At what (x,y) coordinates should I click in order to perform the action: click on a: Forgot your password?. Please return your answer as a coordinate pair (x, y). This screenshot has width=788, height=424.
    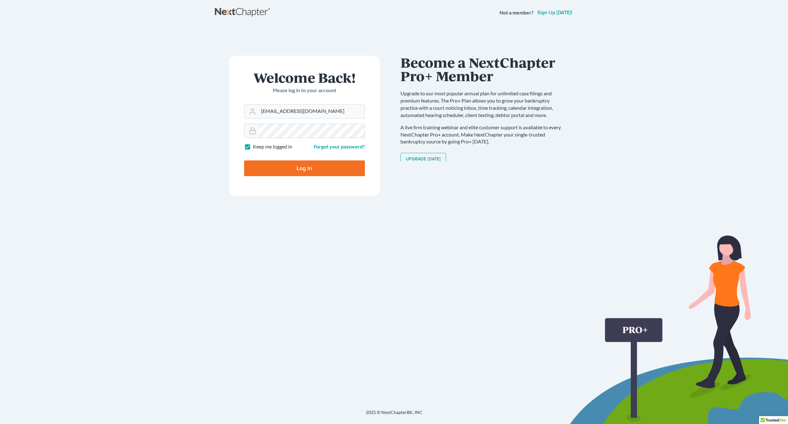
    Looking at the image, I should click on (339, 146).